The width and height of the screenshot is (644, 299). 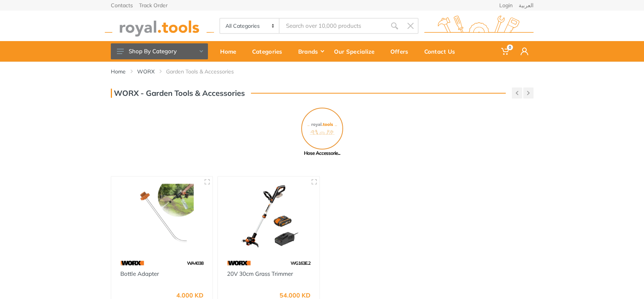 What do you see at coordinates (195, 263) in the screenshot?
I see `span: WA4038` at bounding box center [195, 263].